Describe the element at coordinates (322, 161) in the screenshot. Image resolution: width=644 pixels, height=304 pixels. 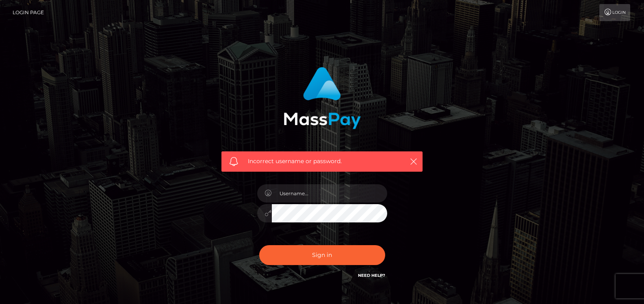
I see `span: Incorrect username or password.` at that location.